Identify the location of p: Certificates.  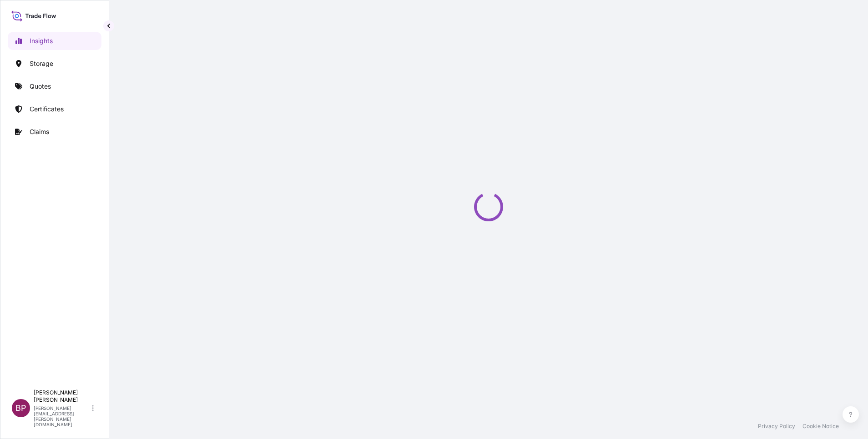
(46, 109).